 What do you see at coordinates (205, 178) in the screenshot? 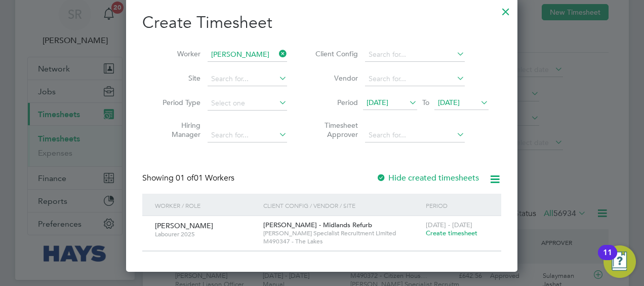
I see `span: 01 Workers` at bounding box center [205, 178].